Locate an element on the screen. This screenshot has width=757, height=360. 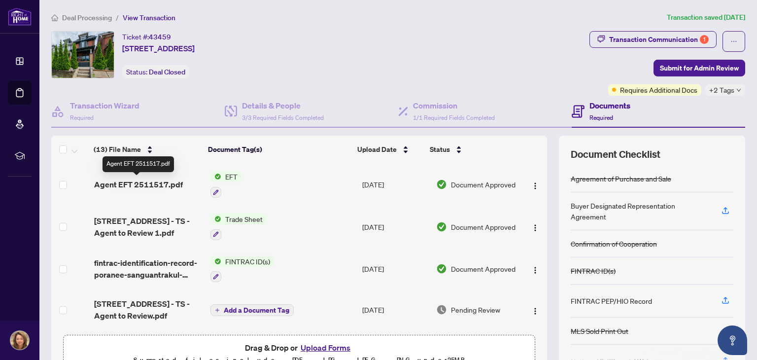
h4: Details & People is located at coordinates (283, 105).